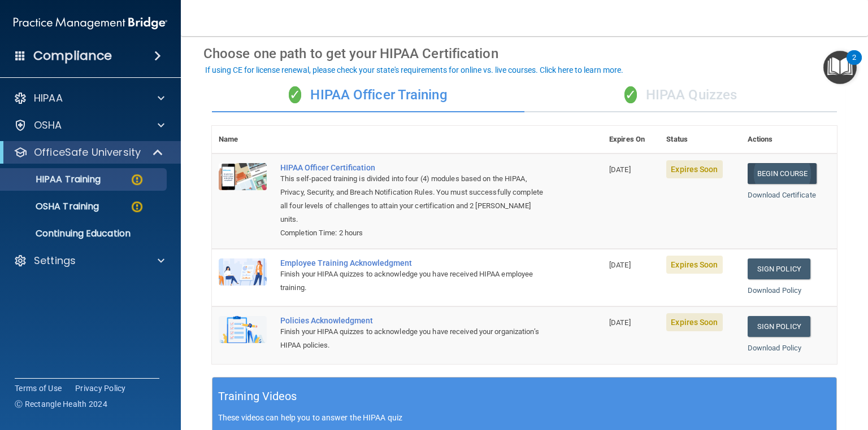 Image resolution: width=868 pixels, height=430 pixels. What do you see at coordinates (55, 261) in the screenshot?
I see `p: Settings` at bounding box center [55, 261].